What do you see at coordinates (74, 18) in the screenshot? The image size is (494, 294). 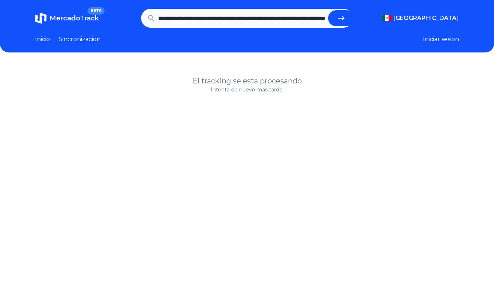 I see `span: MercadoTrack` at bounding box center [74, 18].